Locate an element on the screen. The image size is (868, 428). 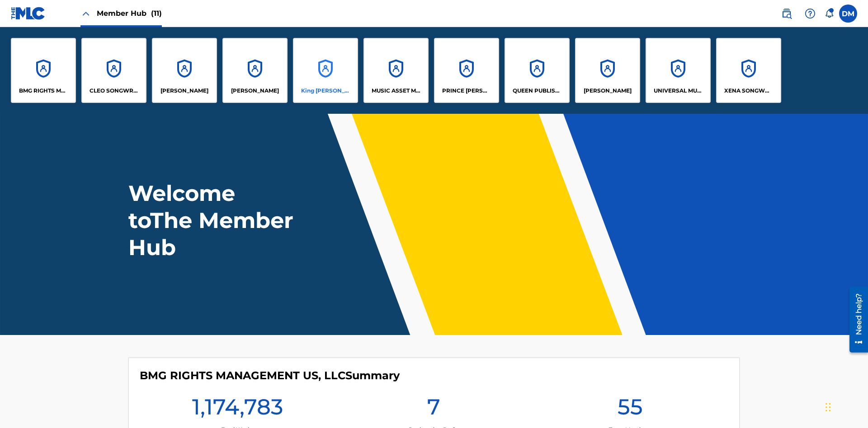
a: AccountsMUSIC ASSET MANAGEMENT (MAM) is located at coordinates (396, 70).